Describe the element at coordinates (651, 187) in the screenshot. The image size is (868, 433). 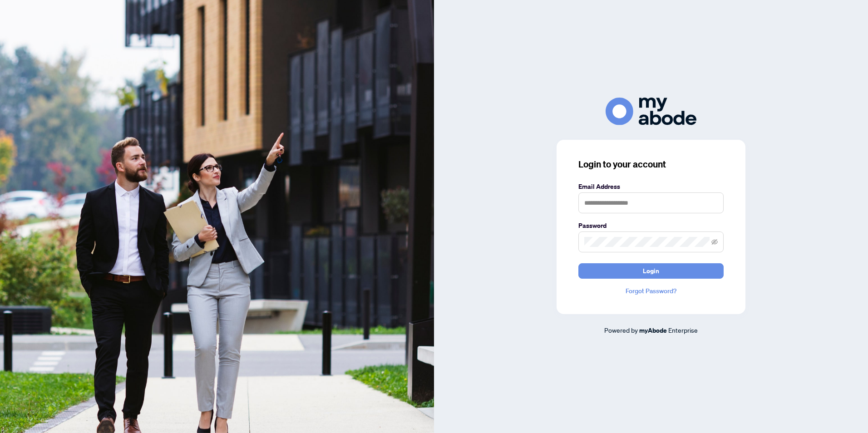
I see `label: Email Address` at that location.